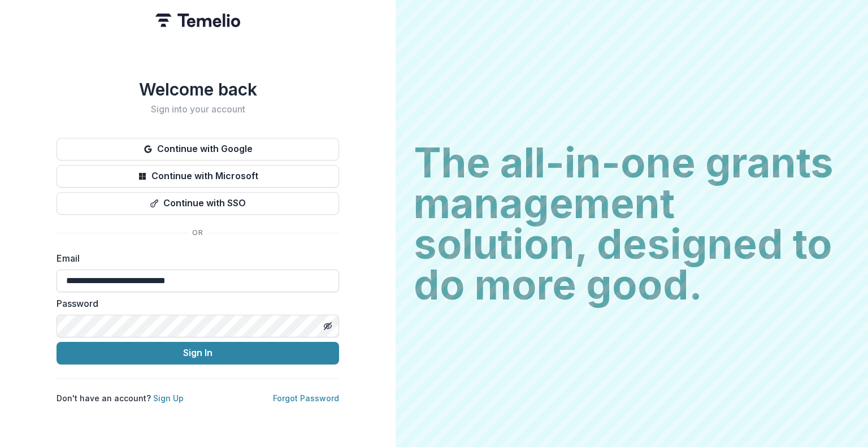 The image size is (868, 447). I want to click on label: Email, so click(195, 258).